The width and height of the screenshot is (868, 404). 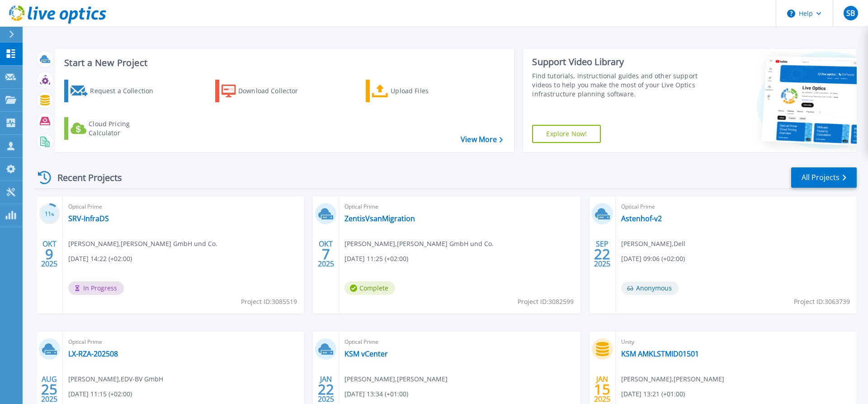 What do you see at coordinates (427, 91) in the screenshot?
I see `div: Upload Files` at bounding box center [427, 91].